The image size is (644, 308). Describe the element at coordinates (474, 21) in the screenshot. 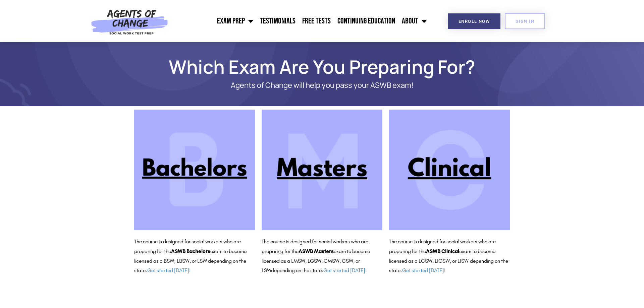

I see `a: Enroll Now` at that location.